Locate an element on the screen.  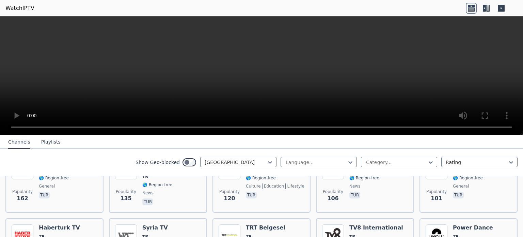
button: Playlists is located at coordinates (51, 142).